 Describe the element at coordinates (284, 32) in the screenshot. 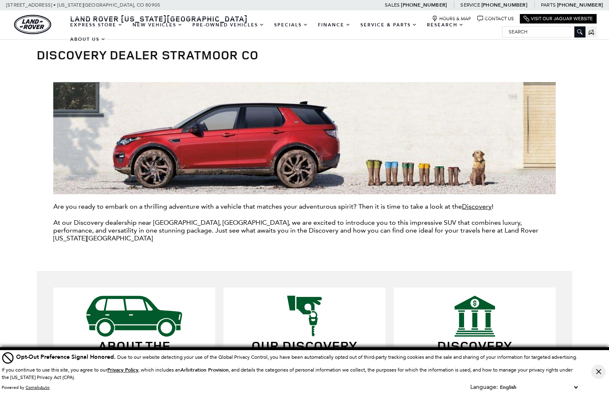

I see `nav: Main Navigation` at that location.